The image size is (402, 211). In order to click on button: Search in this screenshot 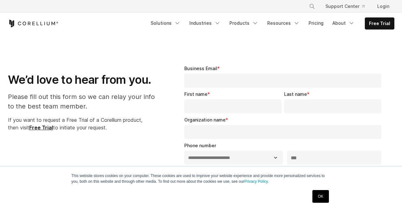, I will do `click(312, 6)`.